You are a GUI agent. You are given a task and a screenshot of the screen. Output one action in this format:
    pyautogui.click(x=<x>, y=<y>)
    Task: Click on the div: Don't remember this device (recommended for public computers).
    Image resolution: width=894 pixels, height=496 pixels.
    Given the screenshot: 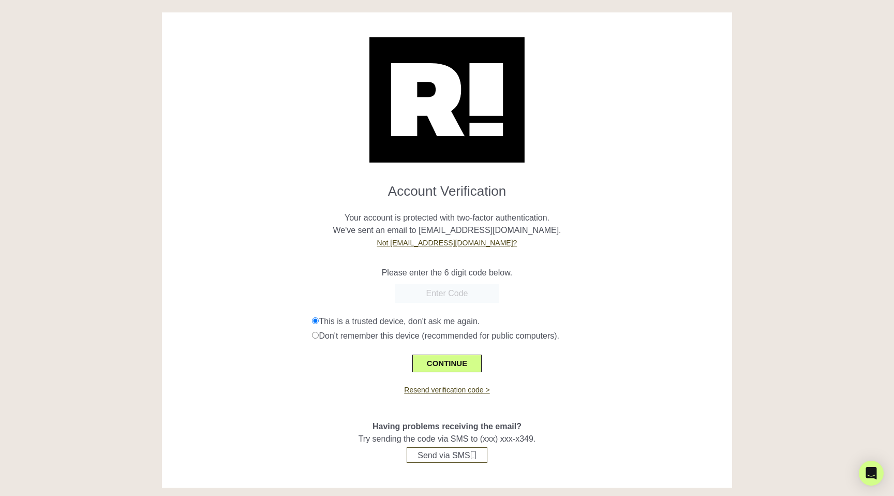 What is the action you would take?
    pyautogui.click(x=518, y=336)
    